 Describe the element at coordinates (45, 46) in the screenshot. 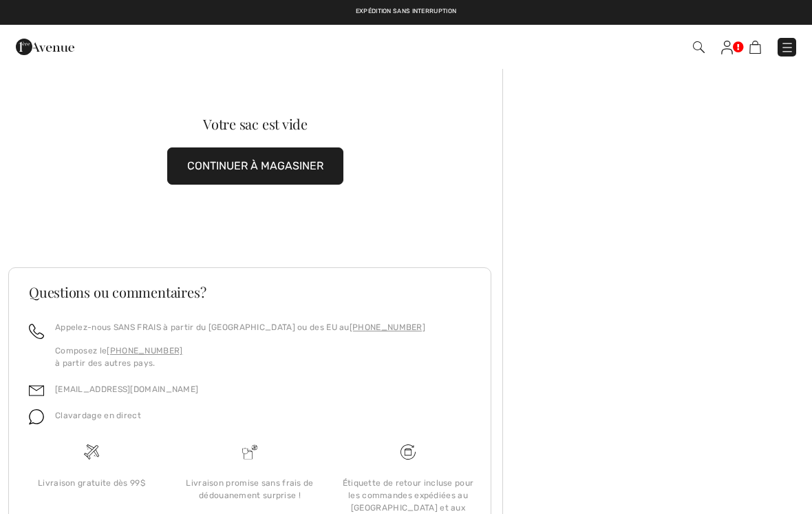

I see `a: 1ère Avenue` at that location.